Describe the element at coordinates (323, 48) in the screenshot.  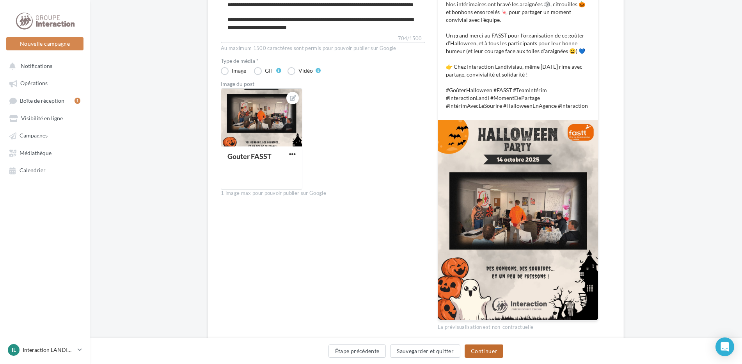
I see `div: Au maximum 1500 caractères sont permis pour pouvoir publier sur Google` at that location.